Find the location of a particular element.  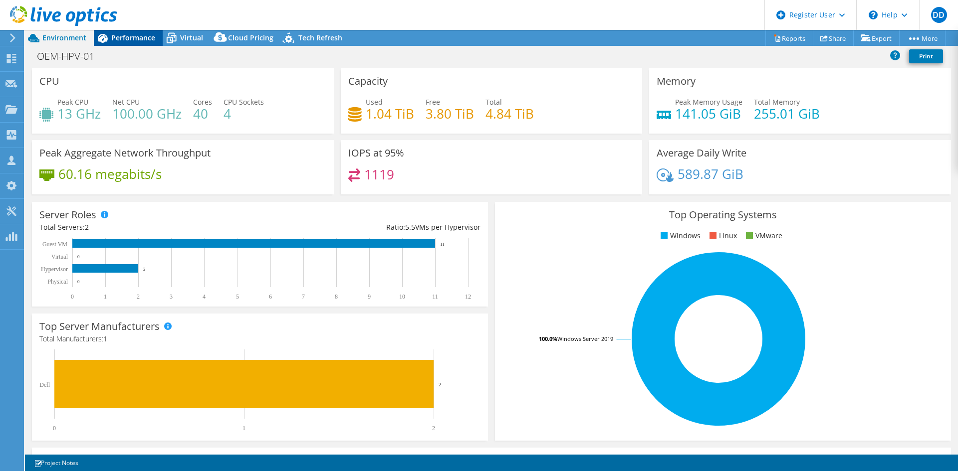

span: 2 is located at coordinates (87, 227).